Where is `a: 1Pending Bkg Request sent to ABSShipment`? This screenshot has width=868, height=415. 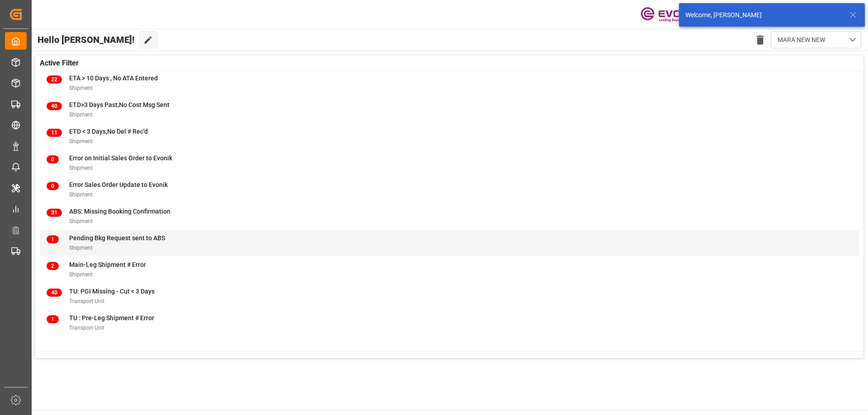
a: 1Pending Bkg Request sent to ABSShipment is located at coordinates (449, 243).